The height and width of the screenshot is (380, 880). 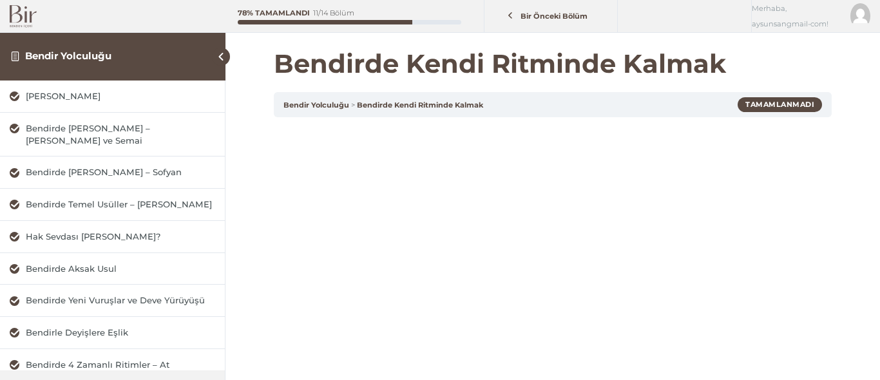 What do you see at coordinates (780, 104) in the screenshot?
I see `div: Tamamlanmadı` at bounding box center [780, 104].